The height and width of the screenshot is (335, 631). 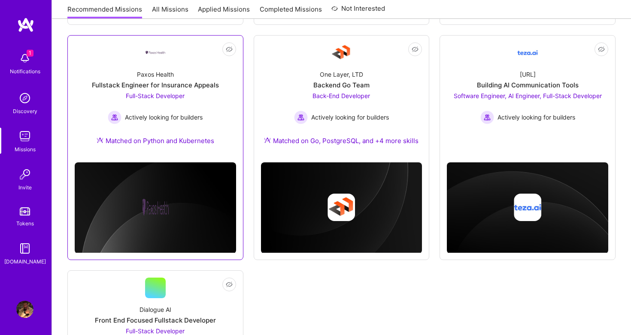 What do you see at coordinates (25, 71) in the screenshot?
I see `div: Notifications` at bounding box center [25, 71].